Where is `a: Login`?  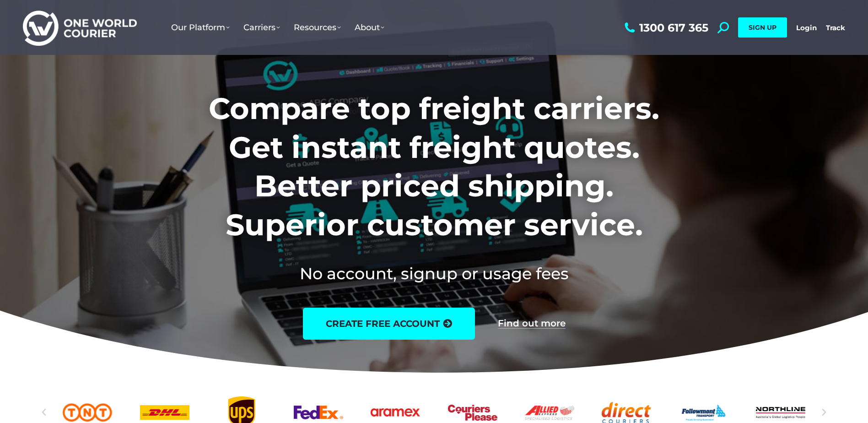 a: Login is located at coordinates (806, 28).